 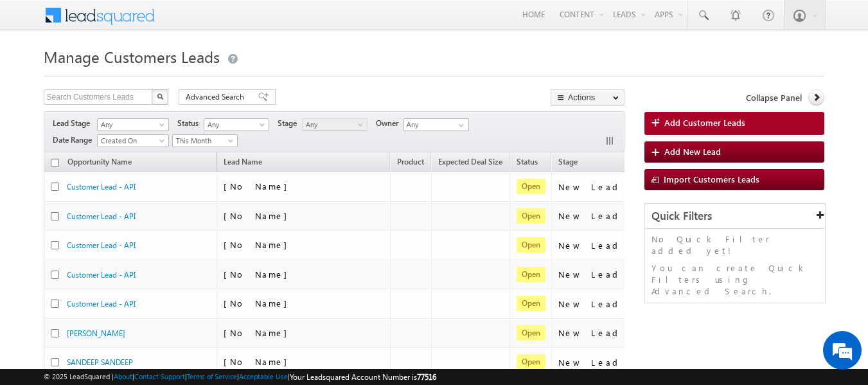 What do you see at coordinates (427, 377) in the screenshot?
I see `span: 77516` at bounding box center [427, 377].